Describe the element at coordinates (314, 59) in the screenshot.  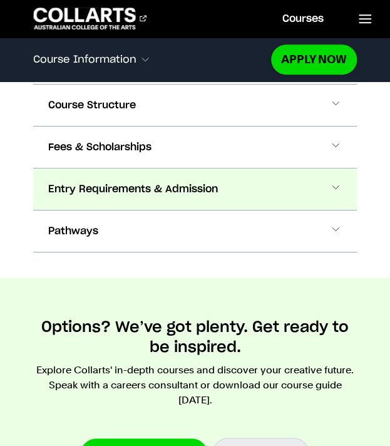
I see `a: Apply Now` at that location.